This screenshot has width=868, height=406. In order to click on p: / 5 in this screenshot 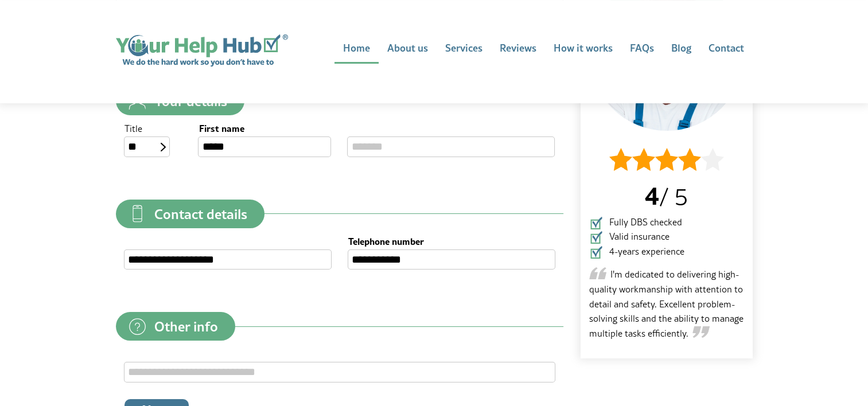, I will do `click(667, 195)`.